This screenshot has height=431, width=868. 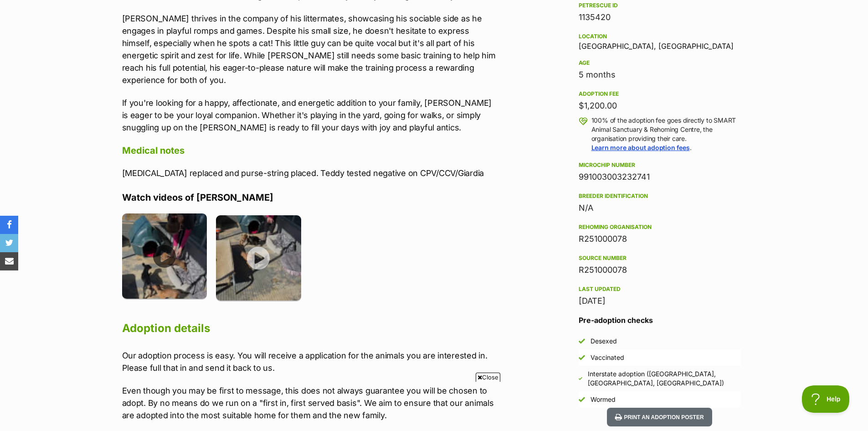 I want to click on div: Source number, so click(x=660, y=258).